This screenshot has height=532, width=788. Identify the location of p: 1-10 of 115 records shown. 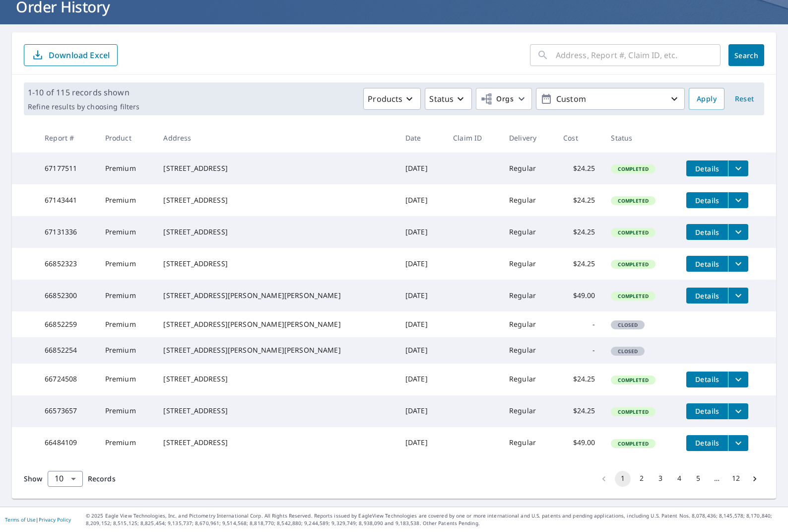
(83, 93).